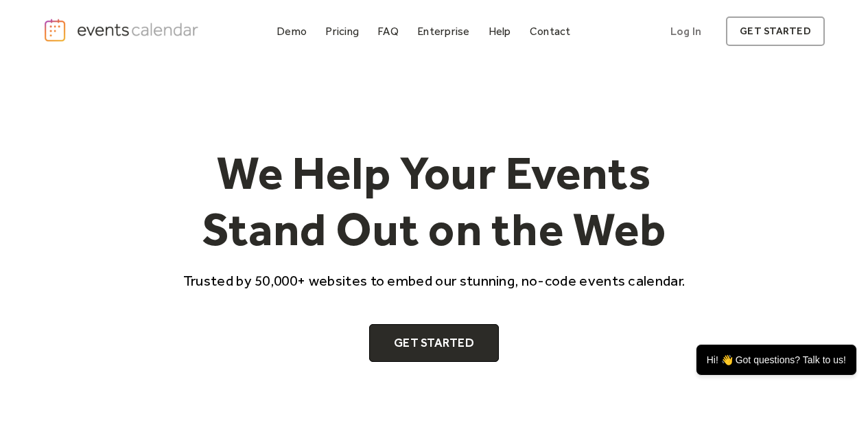  What do you see at coordinates (342, 31) in the screenshot?
I see `a: Pricing` at bounding box center [342, 31].